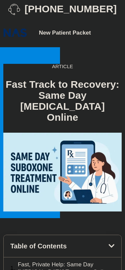 The width and height of the screenshot is (125, 270). Describe the element at coordinates (65, 33) in the screenshot. I see `span: New Patient Packet` at that location.